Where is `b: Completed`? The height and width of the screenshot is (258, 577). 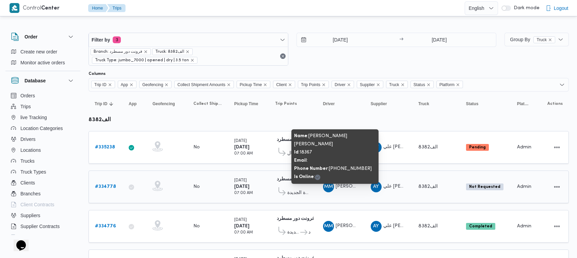
b: Completed is located at coordinates (481, 227).